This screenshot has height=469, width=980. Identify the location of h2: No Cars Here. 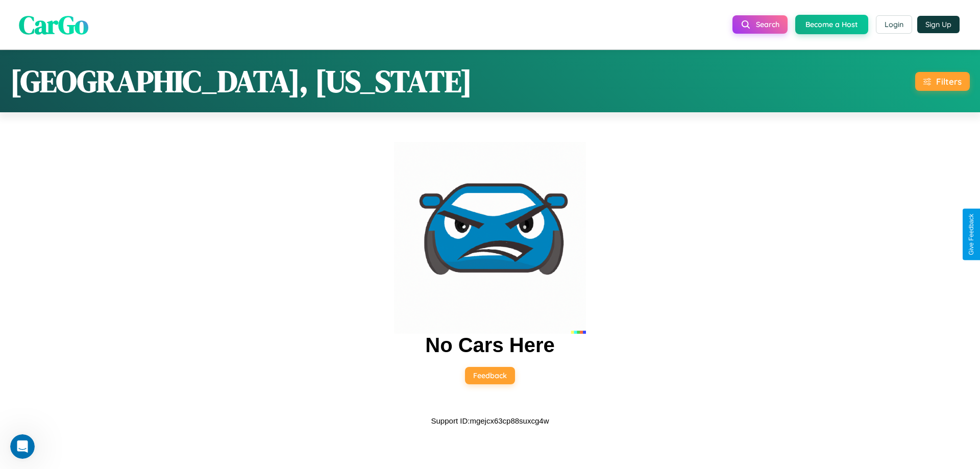
(490, 345).